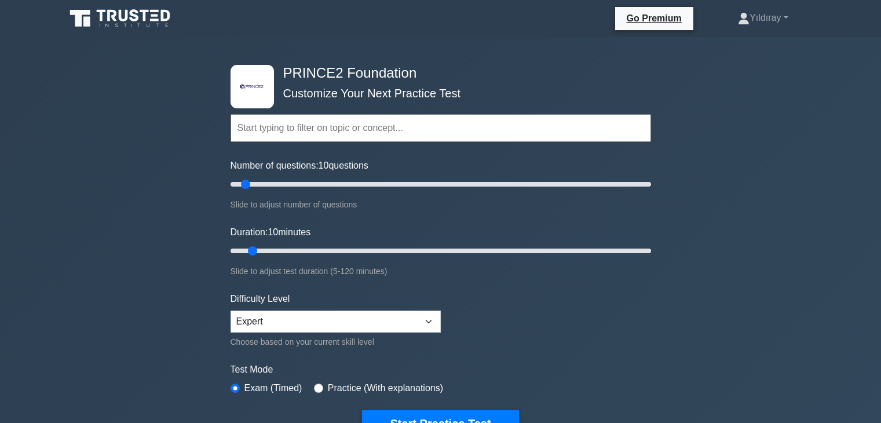 The height and width of the screenshot is (423, 881). I want to click on input: Start typing to filter on topic or concept..., so click(441, 128).